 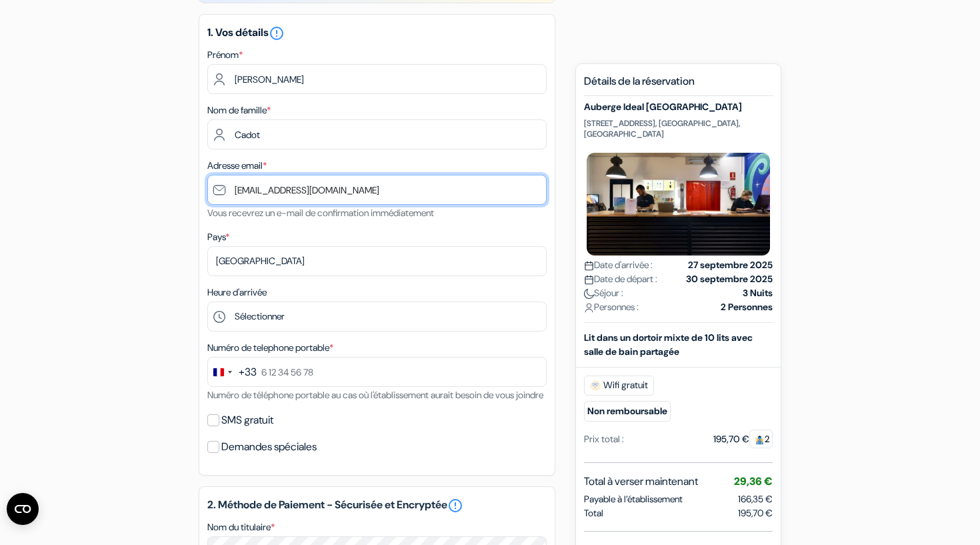 I want to click on small: Non remboursable, so click(x=627, y=410).